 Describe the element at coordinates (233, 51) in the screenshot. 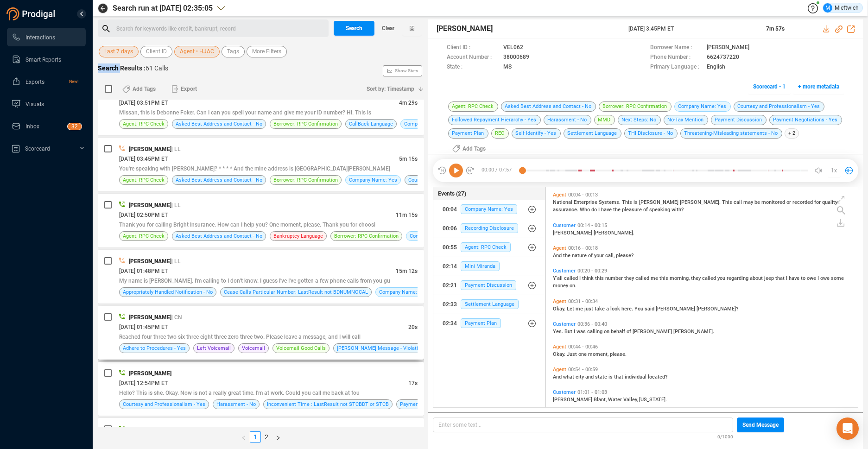

I see `span: Tags` at that location.